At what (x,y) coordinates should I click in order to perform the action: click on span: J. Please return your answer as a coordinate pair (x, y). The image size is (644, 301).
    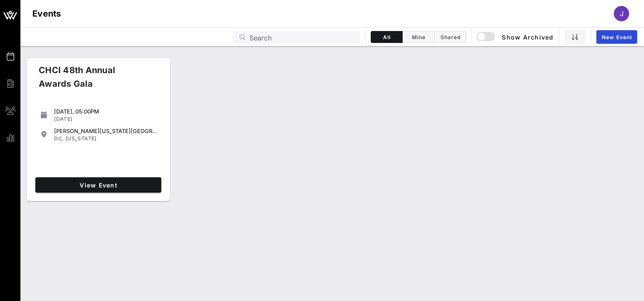
    Looking at the image, I should click on (621, 14).